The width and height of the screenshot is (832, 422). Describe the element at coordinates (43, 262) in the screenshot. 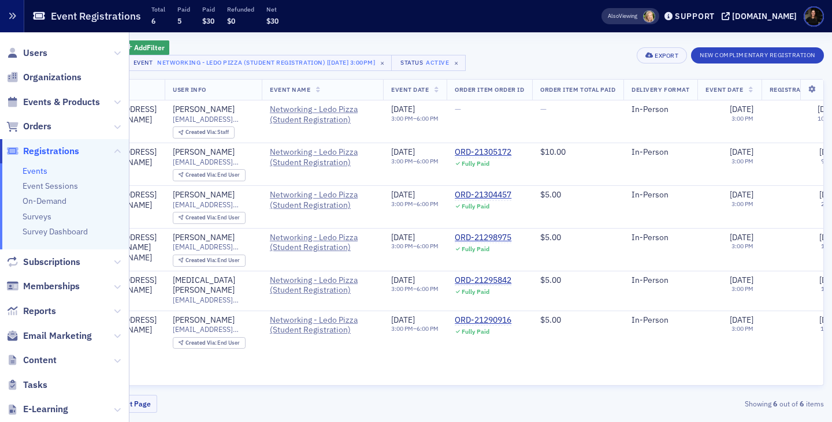

I see `a: Subscriptions` at that location.